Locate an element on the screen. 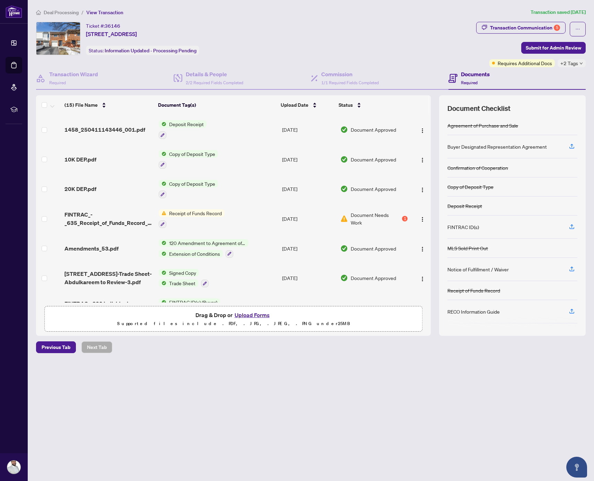 Image resolution: width=594 pixels, height=481 pixels. th: Upload Date is located at coordinates (307, 105).